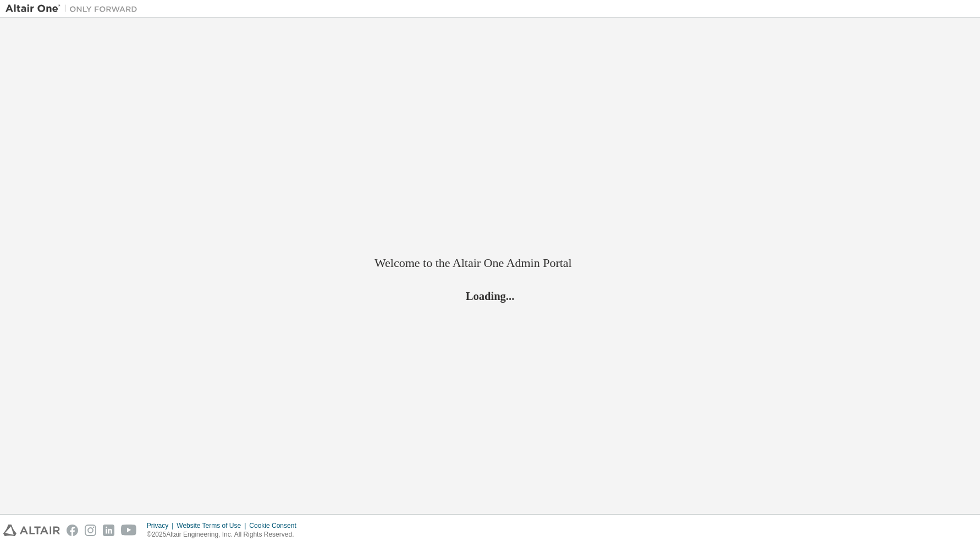 The image size is (980, 546). Describe the element at coordinates (109, 530) in the screenshot. I see `img: linkedin.svg` at that location.